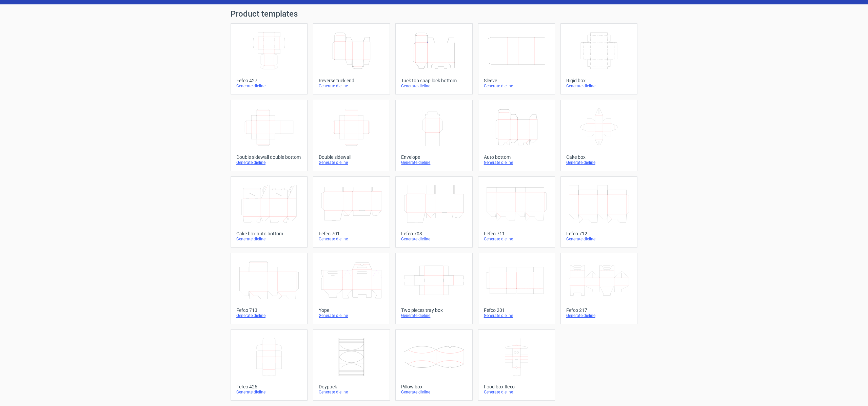 This screenshot has height=406, width=868. Describe the element at coordinates (268, 387) in the screenshot. I see `div: Fefco 426` at that location.